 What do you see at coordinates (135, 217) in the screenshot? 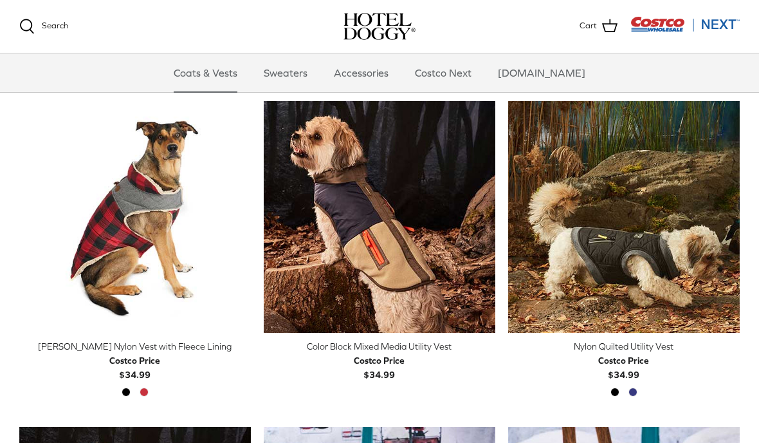
I see `a: Melton Nylon Vest with Fleece Lining` at bounding box center [135, 217].